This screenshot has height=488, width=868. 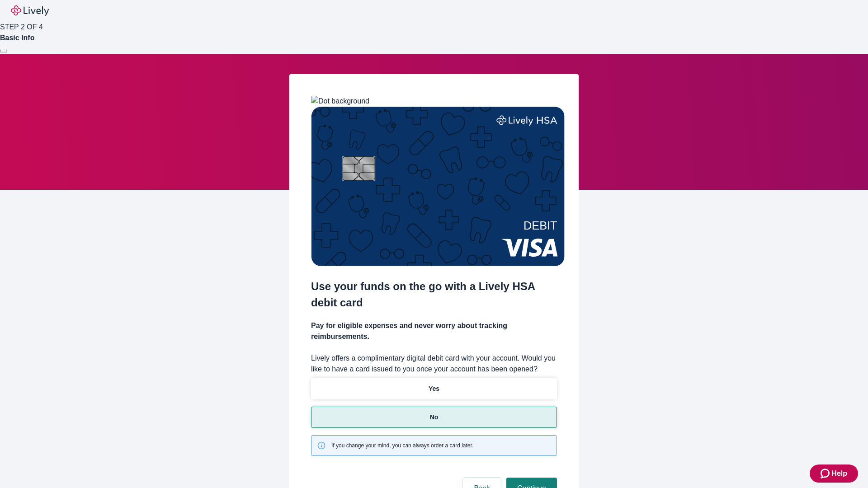 What do you see at coordinates (434, 332) in the screenshot?
I see `h4: Pay for eligible expenses and never worry about tracking reimbursements.` at bounding box center [434, 332].